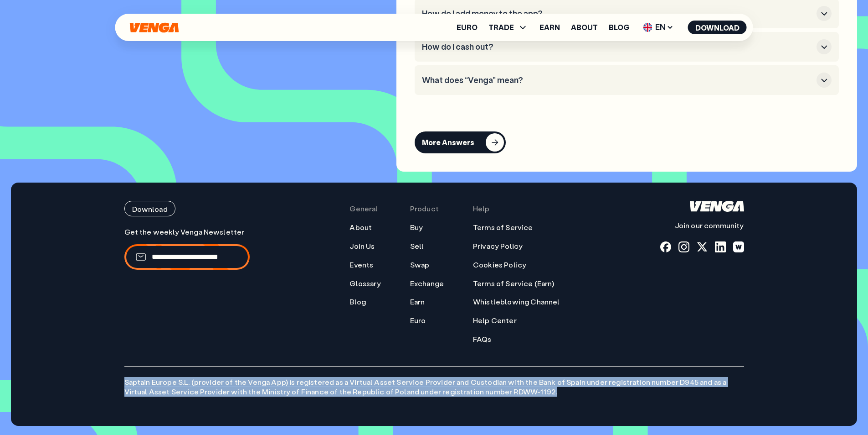 The height and width of the screenshot is (435, 868). Describe the element at coordinates (618, 14) in the screenshot. I see `h3: How do I add money to the app?` at that location.